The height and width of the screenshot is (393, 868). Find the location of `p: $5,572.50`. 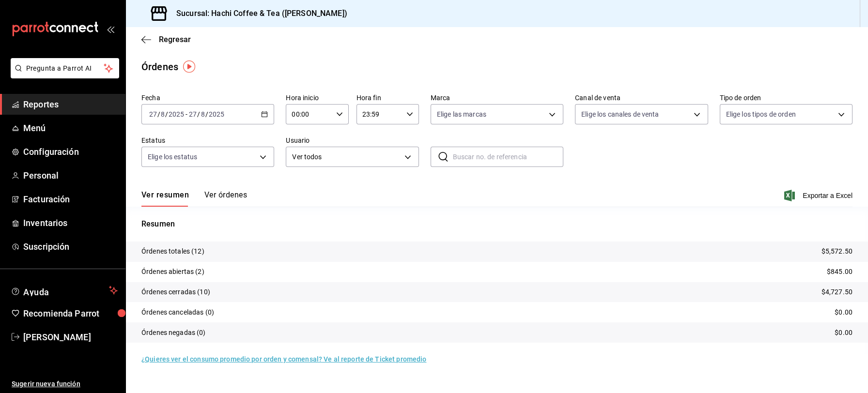

p: $5,572.50 is located at coordinates (837, 251).